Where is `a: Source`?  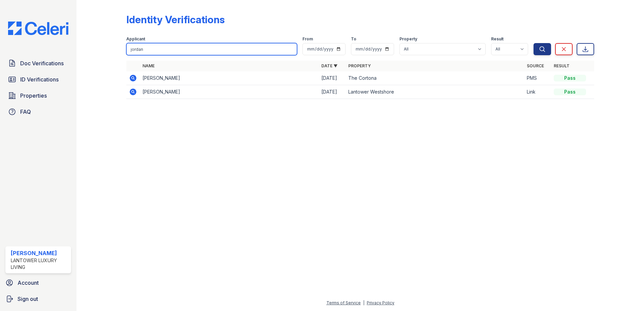
a: Source is located at coordinates (535, 66).